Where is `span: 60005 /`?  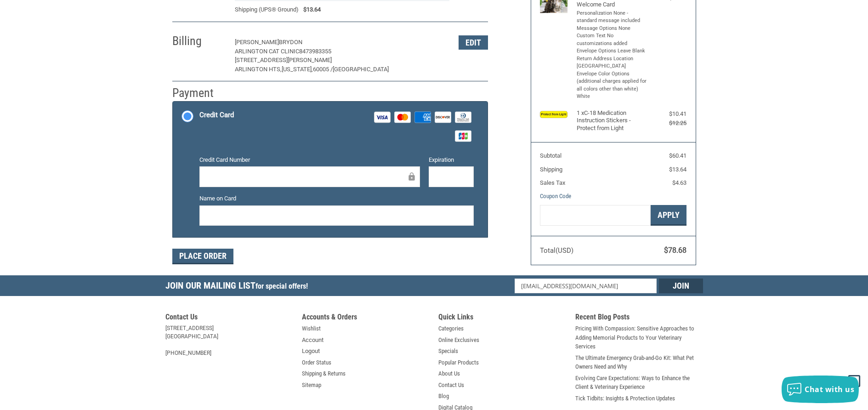
span: 60005 / is located at coordinates (323, 69).